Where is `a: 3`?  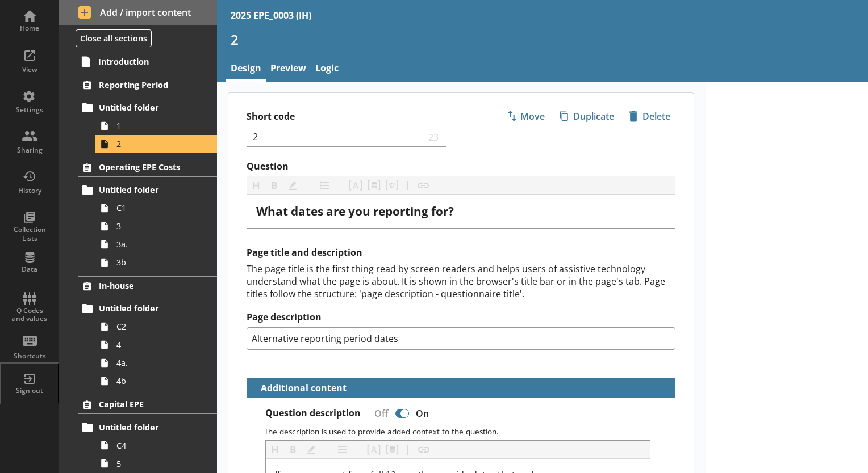
a: 3 is located at coordinates (156, 227).